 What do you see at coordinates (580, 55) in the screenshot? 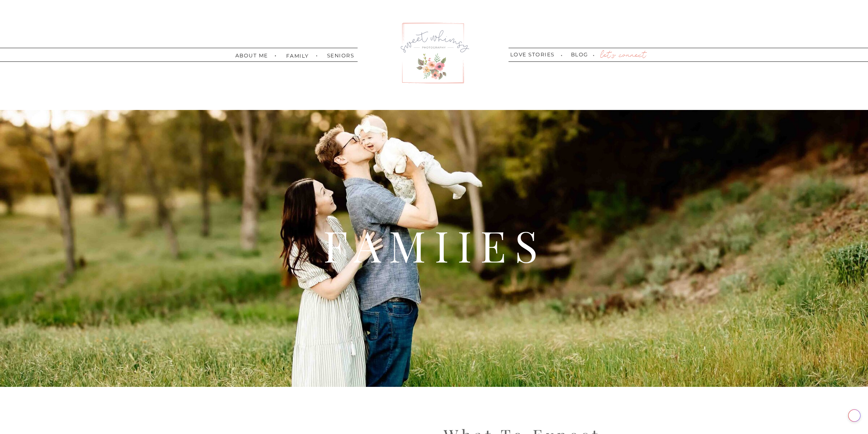
I see `nav: blog` at bounding box center [580, 55].